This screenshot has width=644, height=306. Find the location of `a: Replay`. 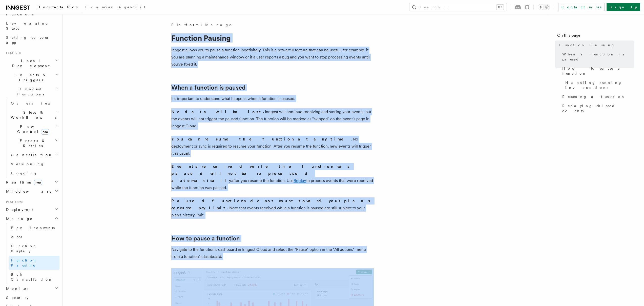

a: Replay is located at coordinates (299, 180).